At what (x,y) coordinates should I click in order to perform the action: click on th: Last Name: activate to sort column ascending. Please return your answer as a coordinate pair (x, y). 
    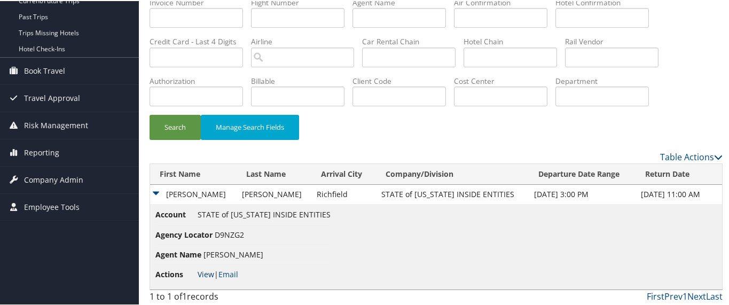
    Looking at the image, I should click on (274, 173).